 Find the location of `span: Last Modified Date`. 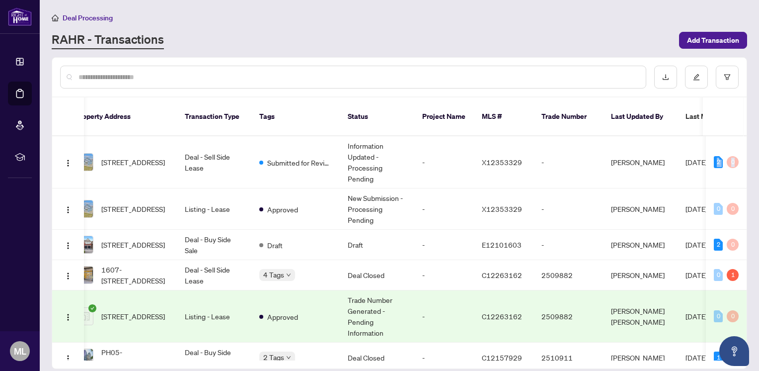

span: Last Modified Date is located at coordinates (716, 116).